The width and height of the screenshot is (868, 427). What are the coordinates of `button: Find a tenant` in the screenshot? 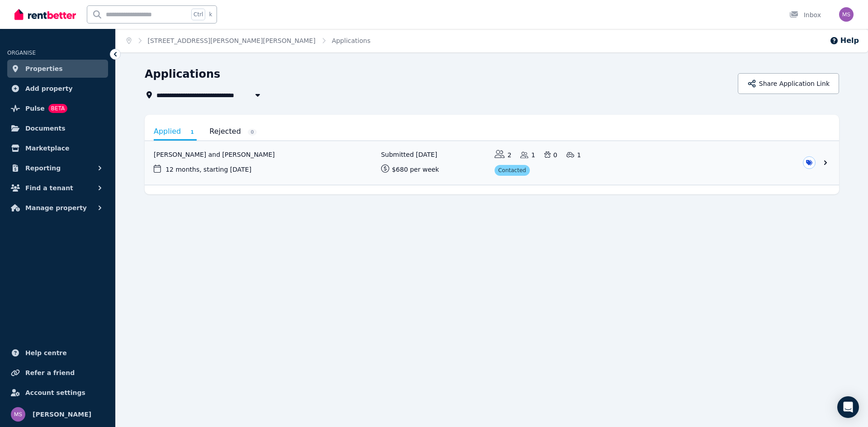 It's located at (57, 188).